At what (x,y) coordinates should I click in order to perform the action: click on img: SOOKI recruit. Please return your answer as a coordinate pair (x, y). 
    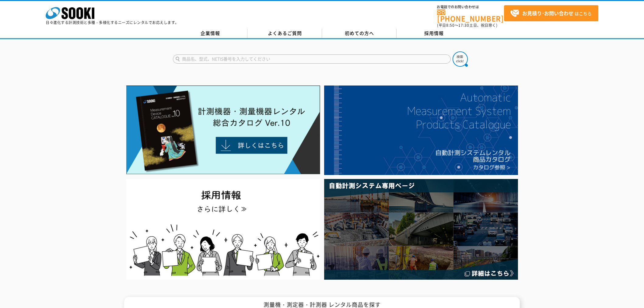
    Looking at the image, I should click on (223, 229).